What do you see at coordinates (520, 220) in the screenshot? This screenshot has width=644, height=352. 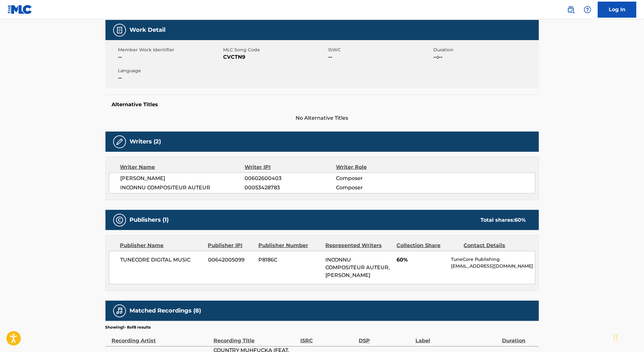 I see `span: 60 %` at bounding box center [520, 220].